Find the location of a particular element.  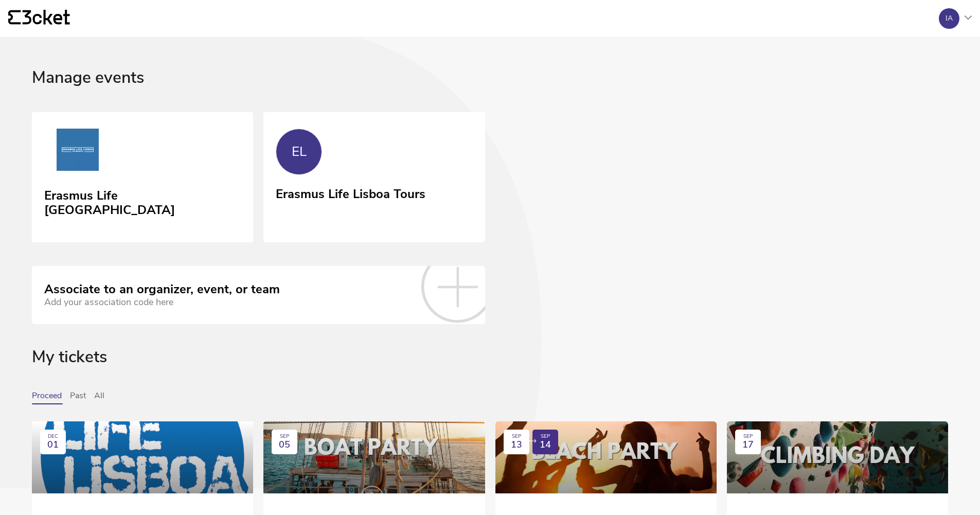

div: My tickets is located at coordinates (490, 370).